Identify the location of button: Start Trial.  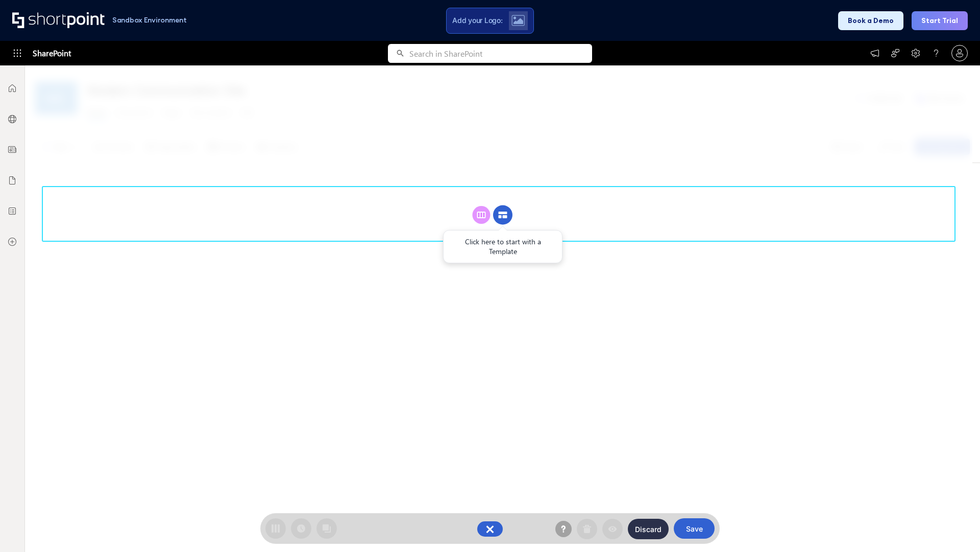
(940, 21).